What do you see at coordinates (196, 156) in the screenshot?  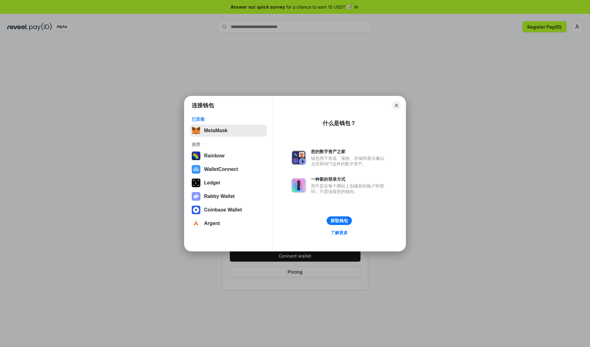 I see `img: svg+xml,%3Csvg%20width%3D%22120%22%20height%3D%22120%22%20viewBox%3D%220%200%20120%20120%22%20fil...` at bounding box center [196, 156].